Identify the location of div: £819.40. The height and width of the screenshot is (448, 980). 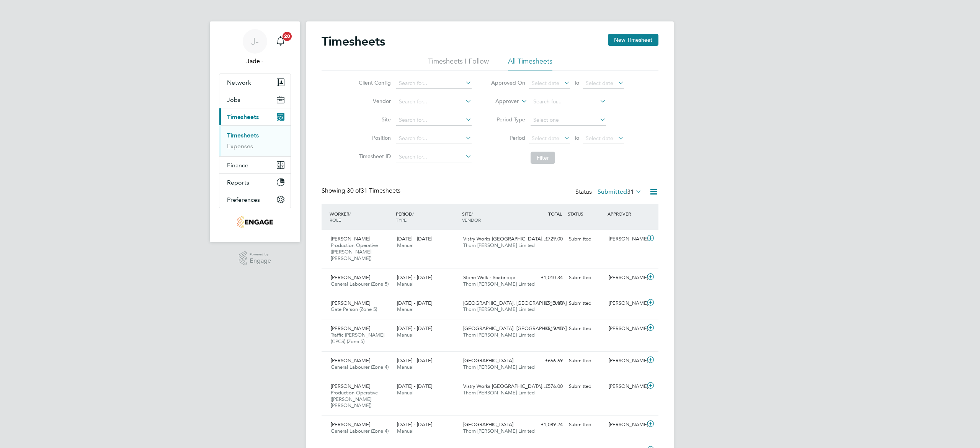
(545, 328).